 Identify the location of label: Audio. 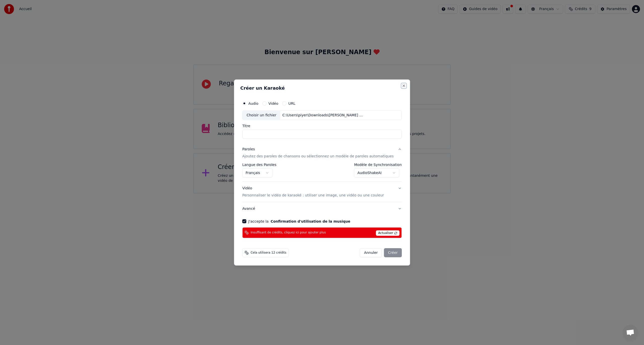
(253, 104).